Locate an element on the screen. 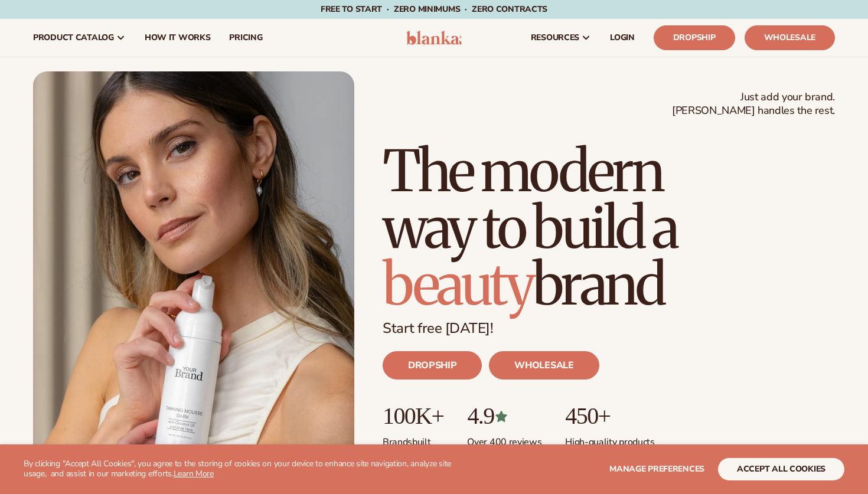 The height and width of the screenshot is (494, 868). span: Manage preferences is located at coordinates (656, 469).